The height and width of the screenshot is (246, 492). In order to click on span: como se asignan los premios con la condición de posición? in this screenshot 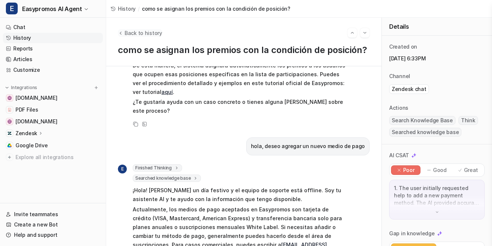, I will do `click(216, 8)`.